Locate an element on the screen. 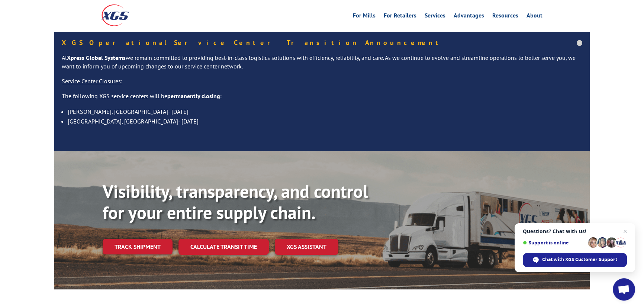 The image size is (644, 308). p: The following XGS service centers will be : is located at coordinates (322, 99).